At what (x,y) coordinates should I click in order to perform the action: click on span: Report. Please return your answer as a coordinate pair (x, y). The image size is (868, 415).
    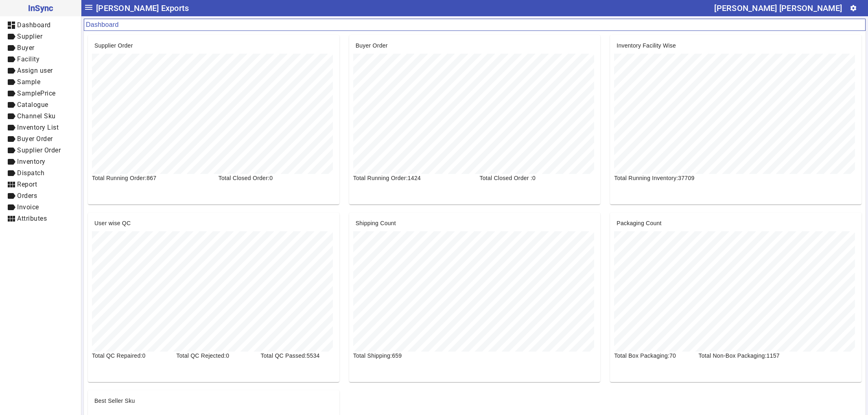
    Looking at the image, I should click on (27, 184).